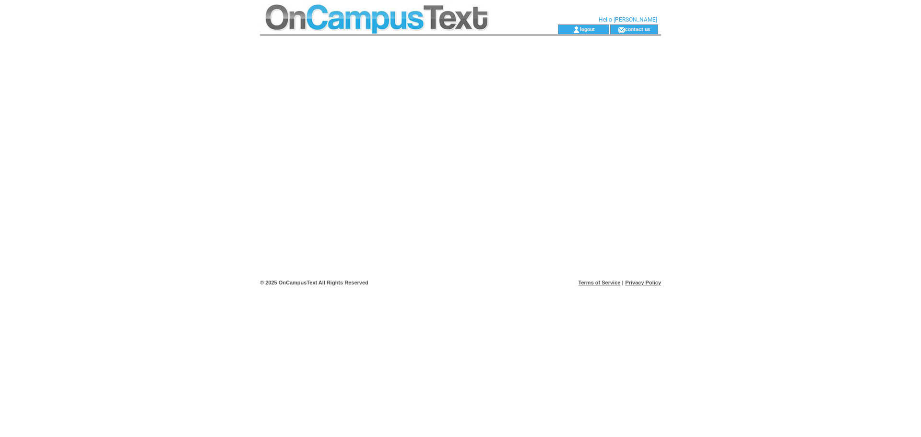  What do you see at coordinates (587, 29) in the screenshot?
I see `a: logout` at bounding box center [587, 29].